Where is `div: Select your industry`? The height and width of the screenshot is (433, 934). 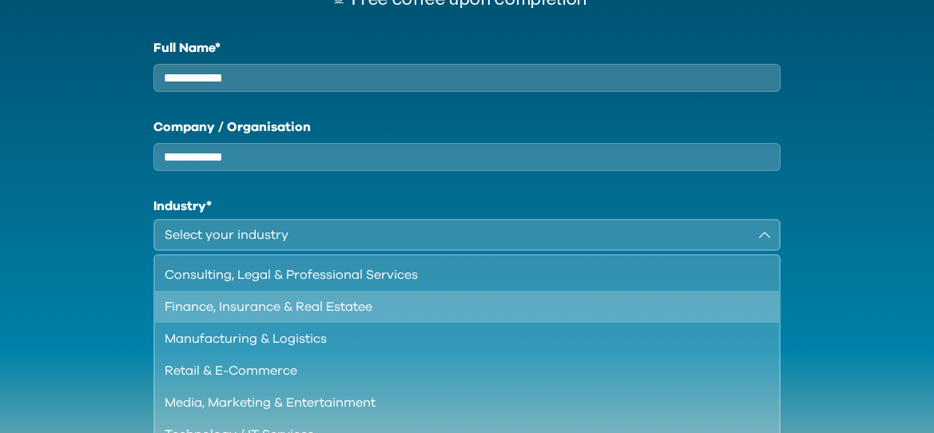
div: Select your industry is located at coordinates (455, 235).